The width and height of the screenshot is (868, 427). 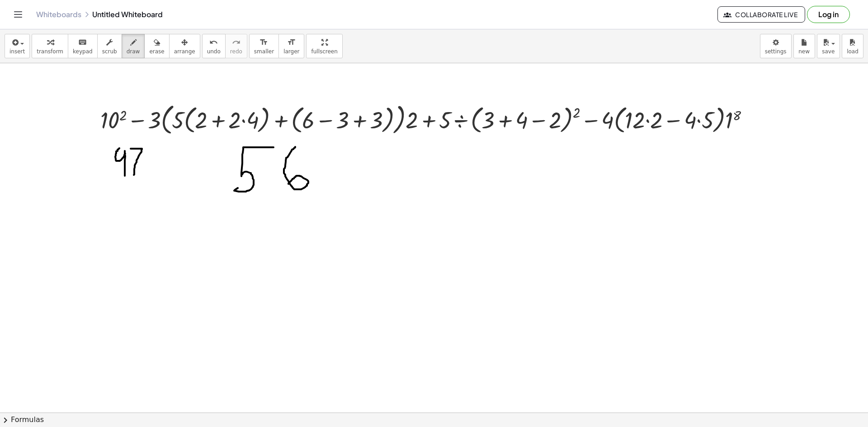 What do you see at coordinates (157, 52) in the screenshot?
I see `span: erase` at bounding box center [157, 52].